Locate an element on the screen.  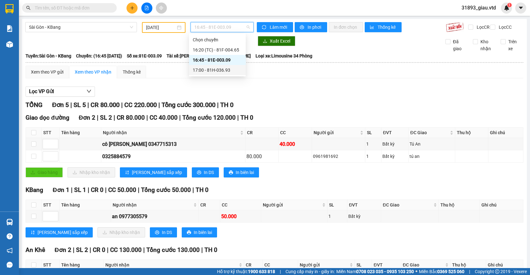
span: SL 5 is located at coordinates (80, 105).